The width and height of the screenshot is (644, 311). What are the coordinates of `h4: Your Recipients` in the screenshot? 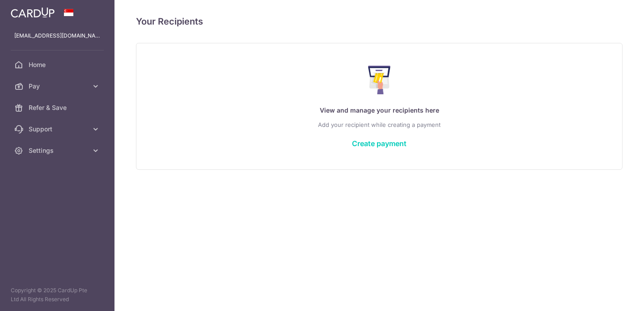 It's located at (379, 22).